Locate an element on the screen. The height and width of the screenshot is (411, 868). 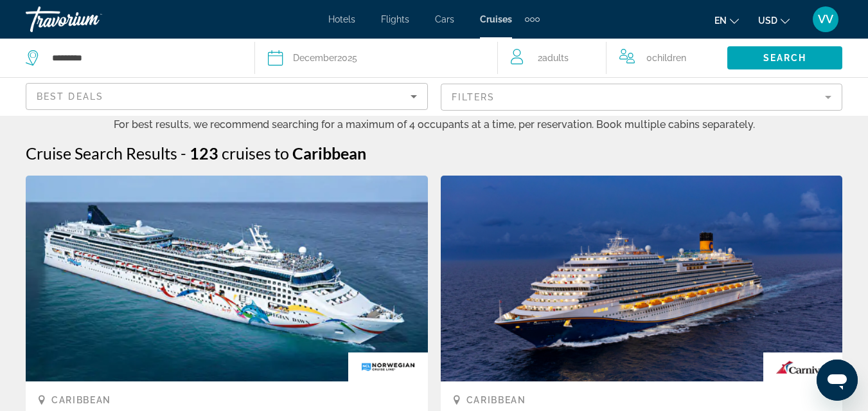
span: Hotels is located at coordinates (342, 19).